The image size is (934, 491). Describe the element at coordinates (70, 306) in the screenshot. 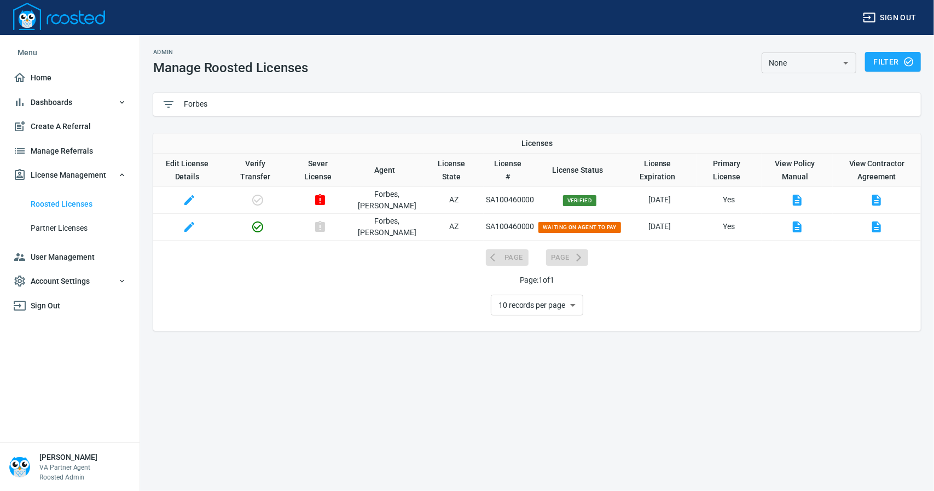

I see `span: Sign Out` at that location.